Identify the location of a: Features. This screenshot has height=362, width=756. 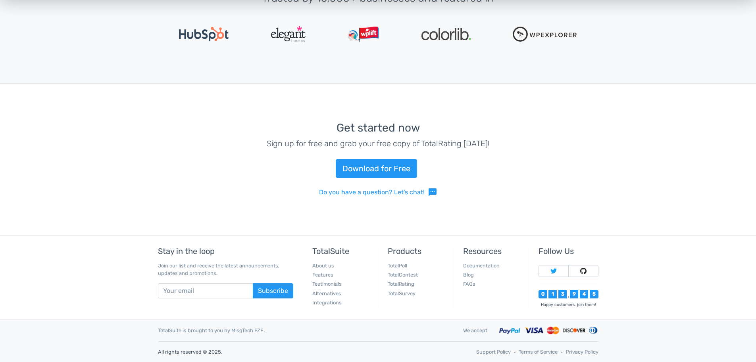
(323, 274).